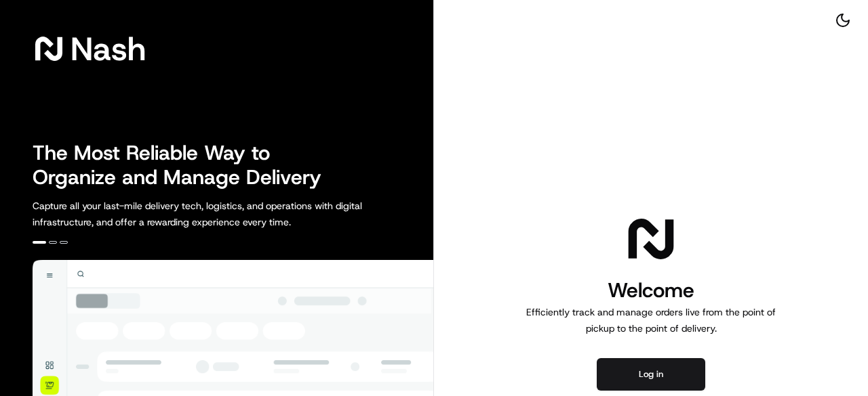 This screenshot has width=868, height=396. I want to click on p: Efficiently track and manage orders live from the point of pickup to the point of delivery., so click(651, 320).